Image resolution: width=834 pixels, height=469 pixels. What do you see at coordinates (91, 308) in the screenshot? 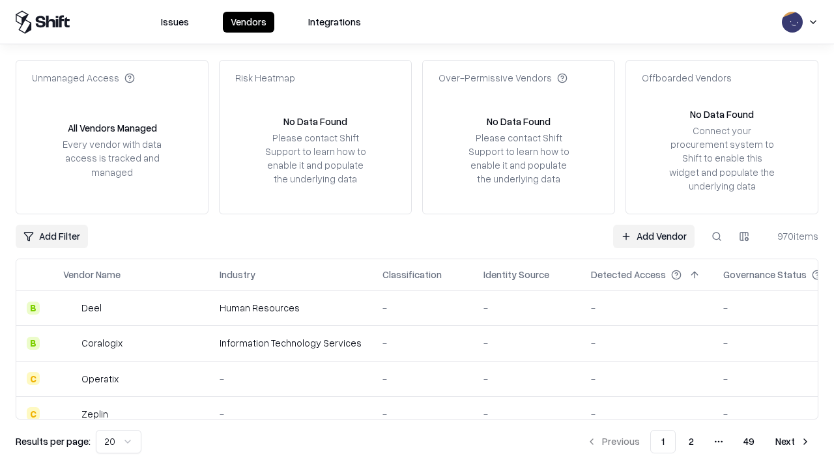
I see `div: Deel` at bounding box center [91, 308].